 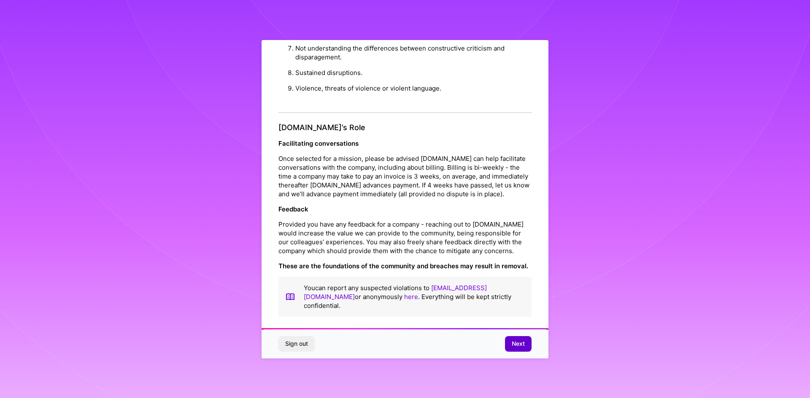 What do you see at coordinates (318, 143) in the screenshot?
I see `strong: Facilitating conversations` at bounding box center [318, 143].